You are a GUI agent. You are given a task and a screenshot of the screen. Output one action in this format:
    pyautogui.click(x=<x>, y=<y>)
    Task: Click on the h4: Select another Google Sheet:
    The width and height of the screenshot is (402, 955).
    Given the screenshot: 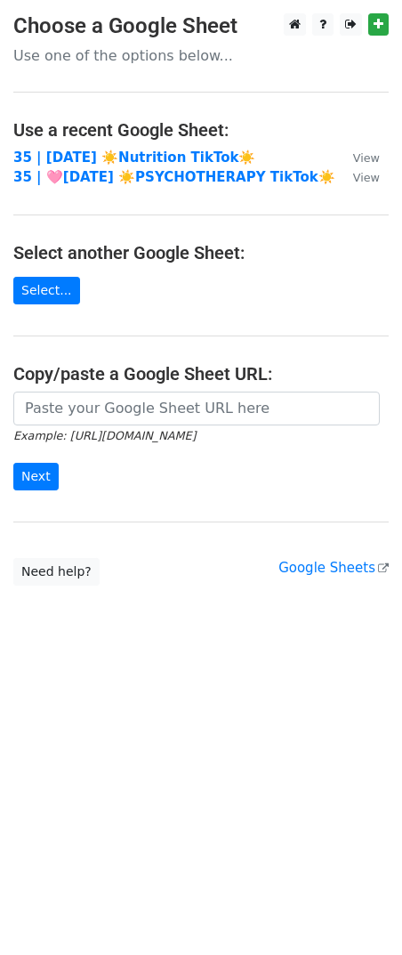 What is the action you would take?
    pyautogui.click(x=201, y=253)
    